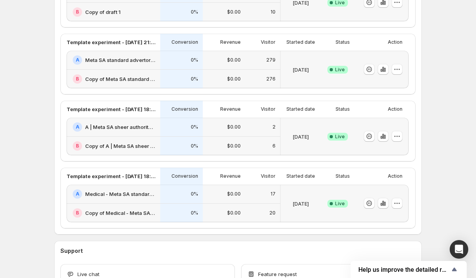 The image size is (476, 278). I want to click on div: Open Intercom Messenger, so click(459, 249).